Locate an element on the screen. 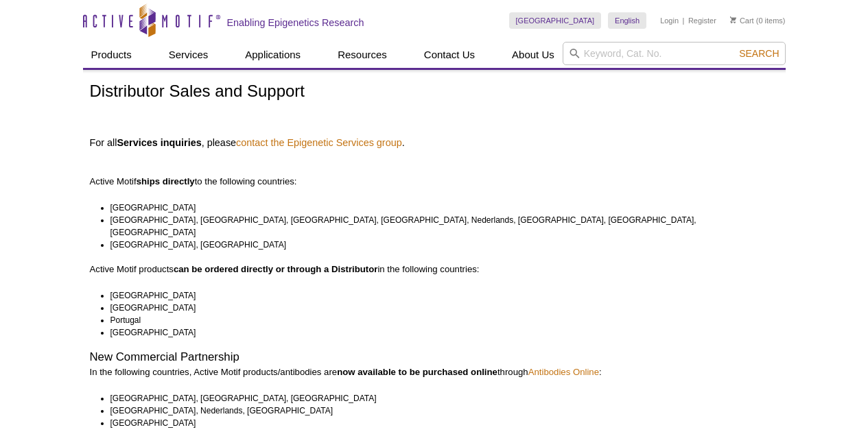  span: Search is located at coordinates (759, 53).